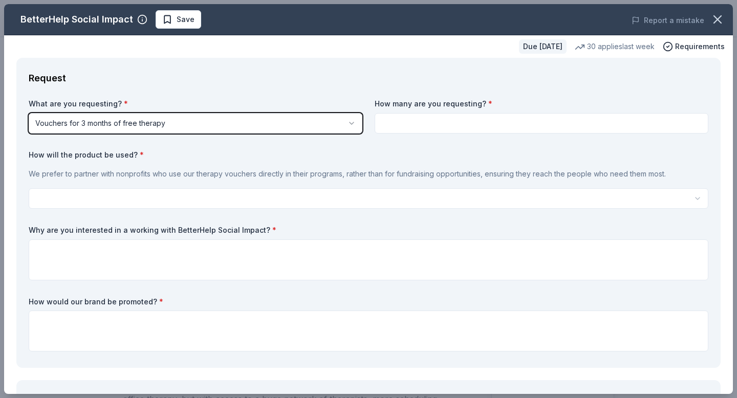  I want to click on label: How many are you requesting?, so click(542, 104).